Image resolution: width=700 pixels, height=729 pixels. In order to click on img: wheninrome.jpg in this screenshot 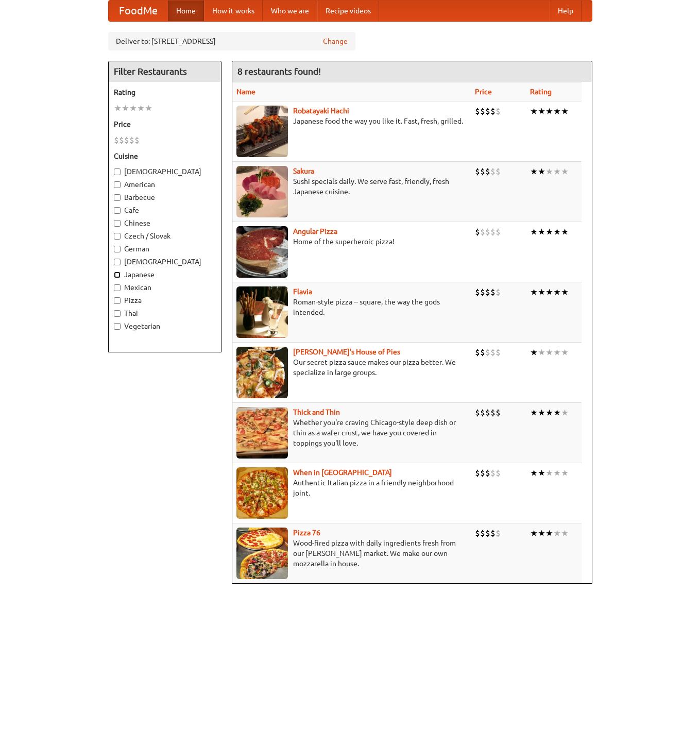, I will do `click(262, 493)`.